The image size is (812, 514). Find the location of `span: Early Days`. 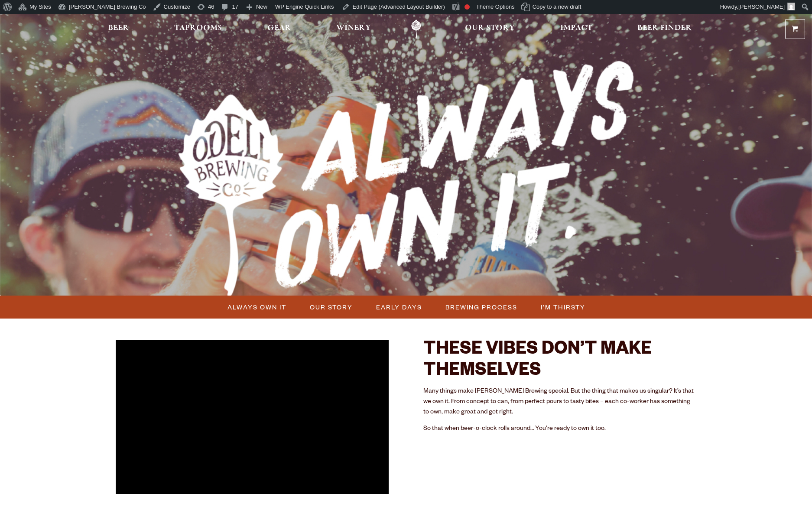

span: Early Days is located at coordinates (399, 307).